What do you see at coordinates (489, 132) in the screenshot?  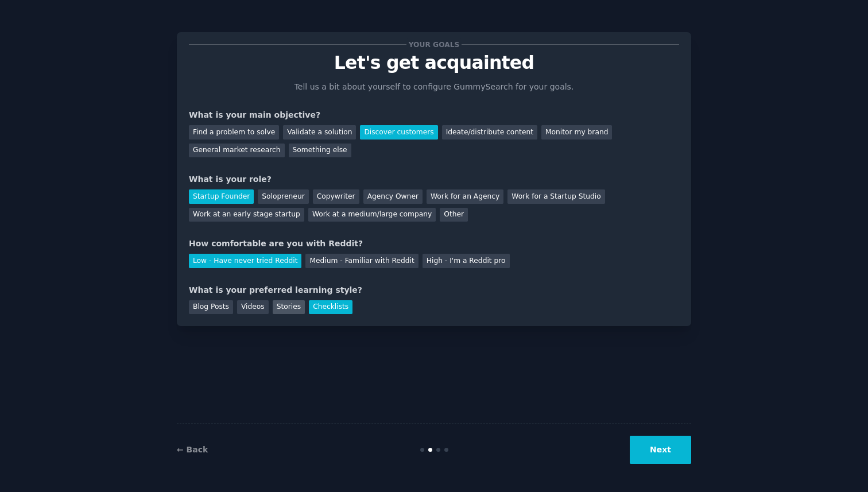 I see `div: Ideate/distribute content` at bounding box center [489, 132].